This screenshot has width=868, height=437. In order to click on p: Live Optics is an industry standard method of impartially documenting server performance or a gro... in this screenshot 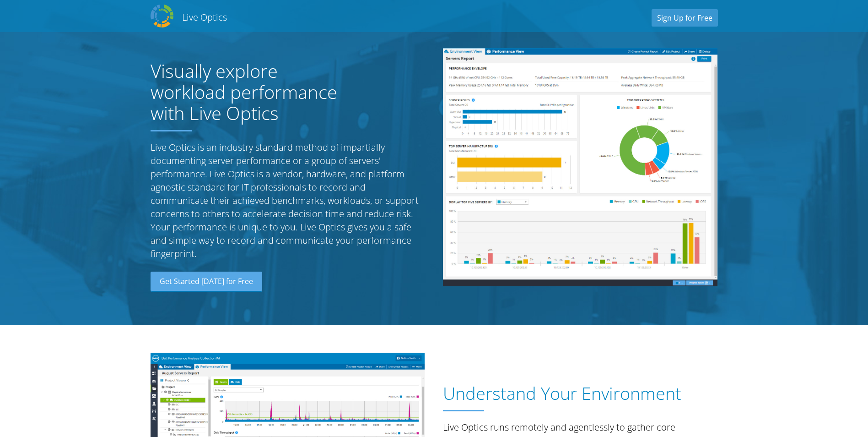, I will do `click(287, 200)`.